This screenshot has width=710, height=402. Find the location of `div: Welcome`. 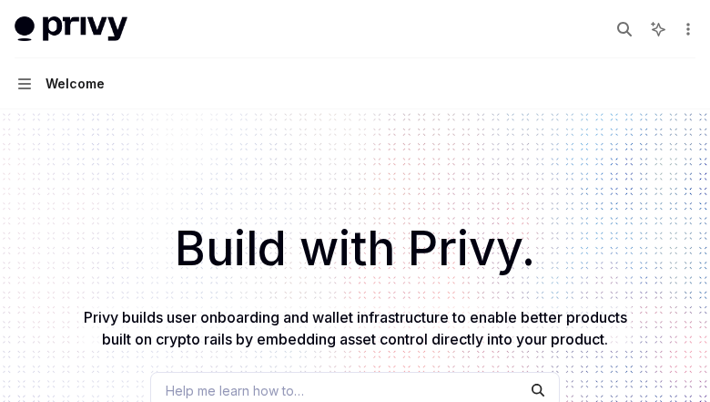

div: Welcome is located at coordinates (75, 84).